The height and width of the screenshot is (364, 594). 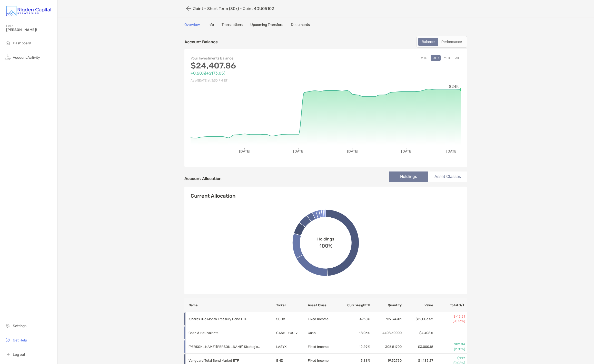 I want to click on div: Balance, so click(x=429, y=42).